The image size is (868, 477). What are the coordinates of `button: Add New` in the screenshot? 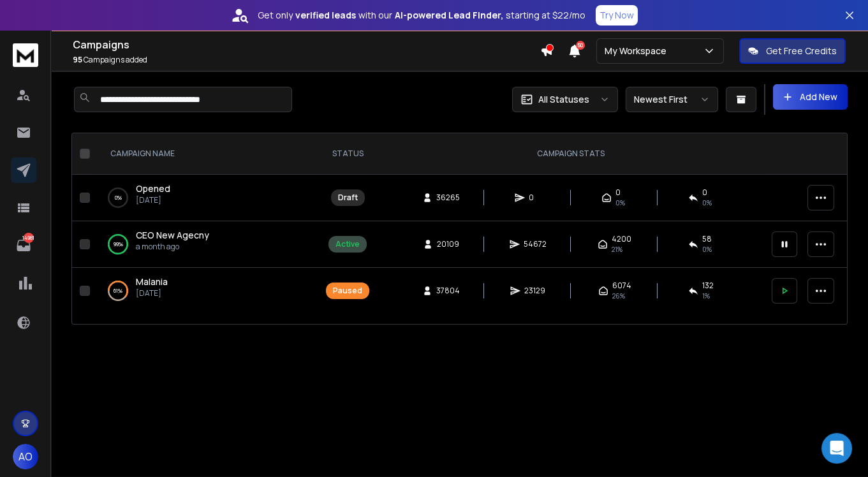 It's located at (810, 97).